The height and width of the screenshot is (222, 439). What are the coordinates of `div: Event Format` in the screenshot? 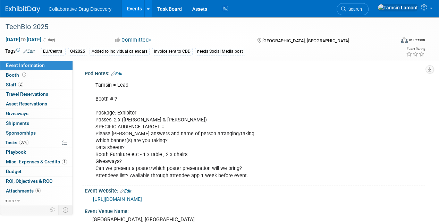 It's located at (394, 41).